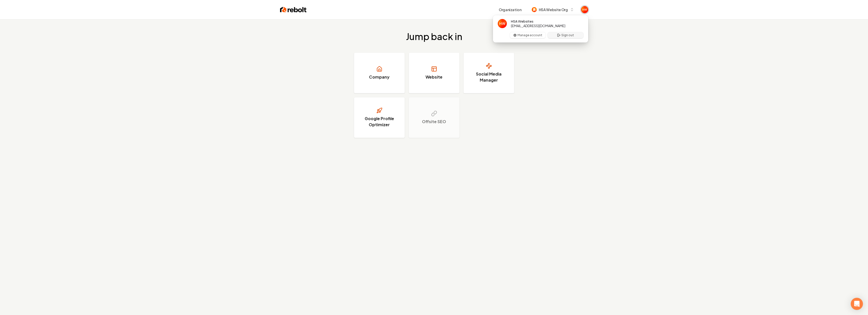  Describe the element at coordinates (489, 77) in the screenshot. I see `h3: Social Media Manager` at that location.